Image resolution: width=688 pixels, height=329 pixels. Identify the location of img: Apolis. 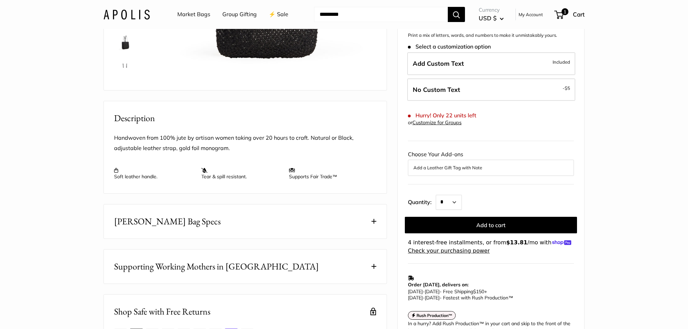
(127, 14).